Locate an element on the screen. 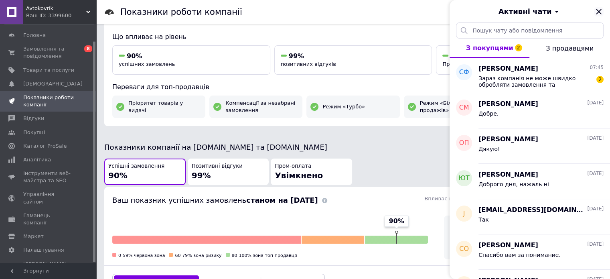  span: Так is located at coordinates (484, 219).